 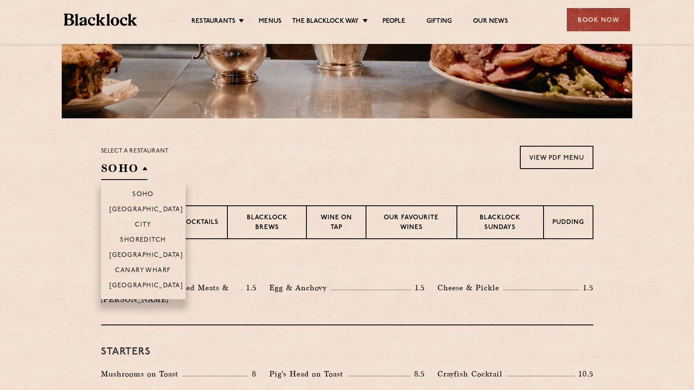 What do you see at coordinates (411, 223) in the screenshot?
I see `p: Our favourite wines` at bounding box center [411, 223].